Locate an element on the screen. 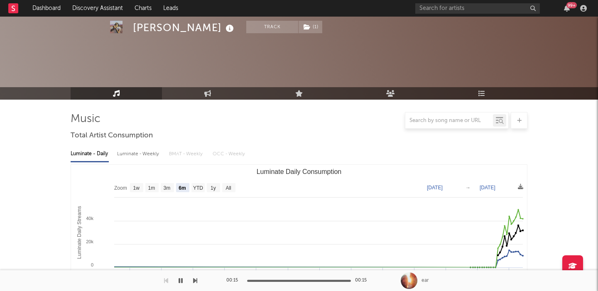  button: 99+ is located at coordinates (567, 8).